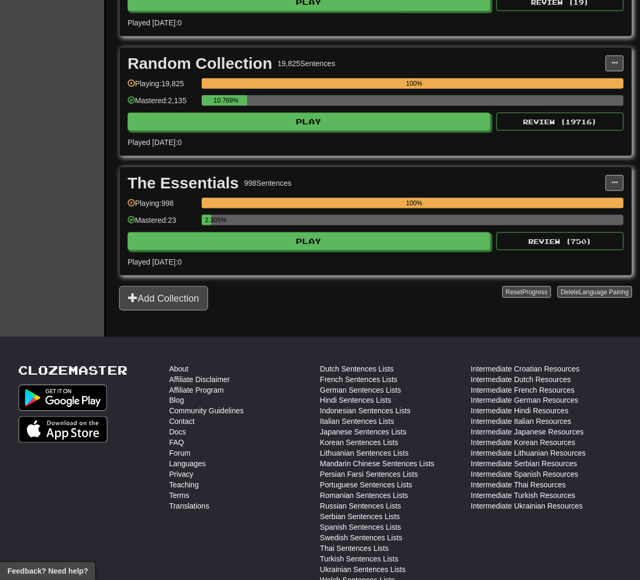  I want to click on div: 998 Sentences, so click(268, 183).